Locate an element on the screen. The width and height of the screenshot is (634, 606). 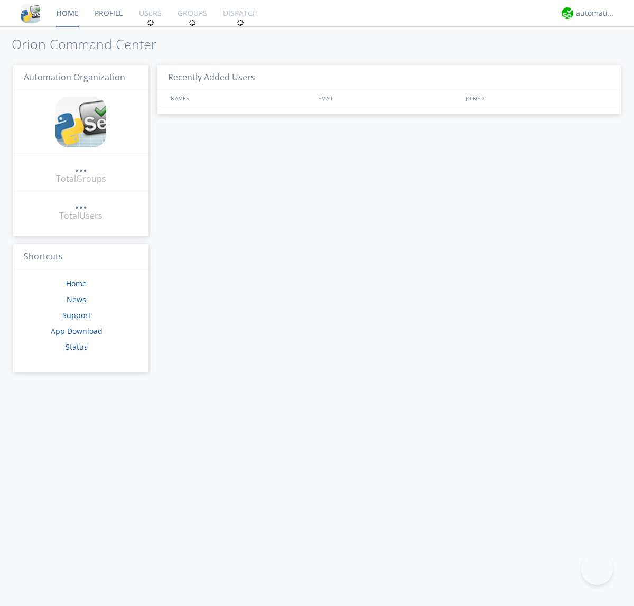
a: Status is located at coordinates (77, 346).